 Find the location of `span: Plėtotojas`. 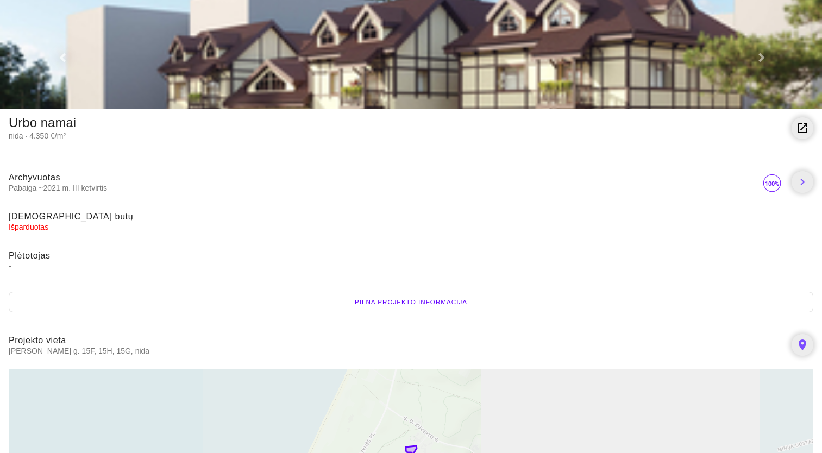

span: Plėtotojas is located at coordinates (29, 255).